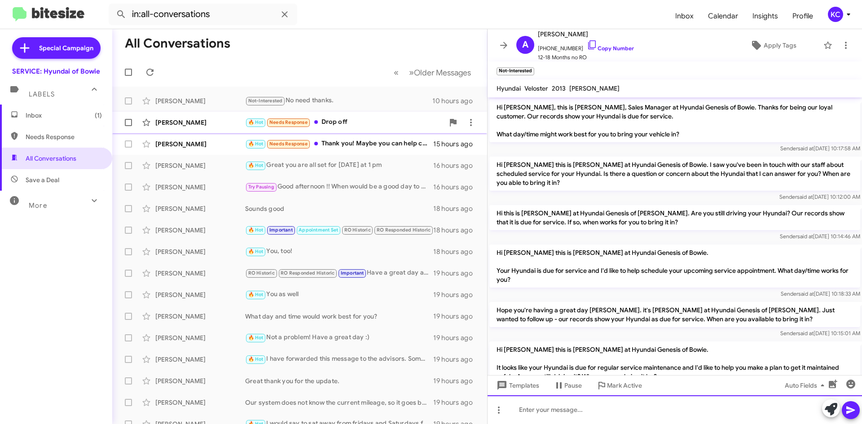  Describe the element at coordinates (836, 14) in the screenshot. I see `div: KC` at that location.